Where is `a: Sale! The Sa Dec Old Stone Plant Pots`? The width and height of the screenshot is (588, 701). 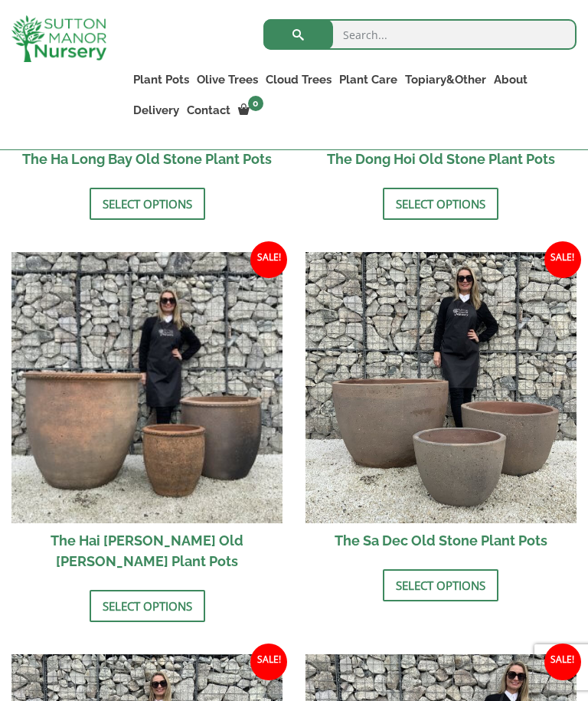 a: Sale! The Sa Dec Old Stone Plant Pots is located at coordinates (441, 405).